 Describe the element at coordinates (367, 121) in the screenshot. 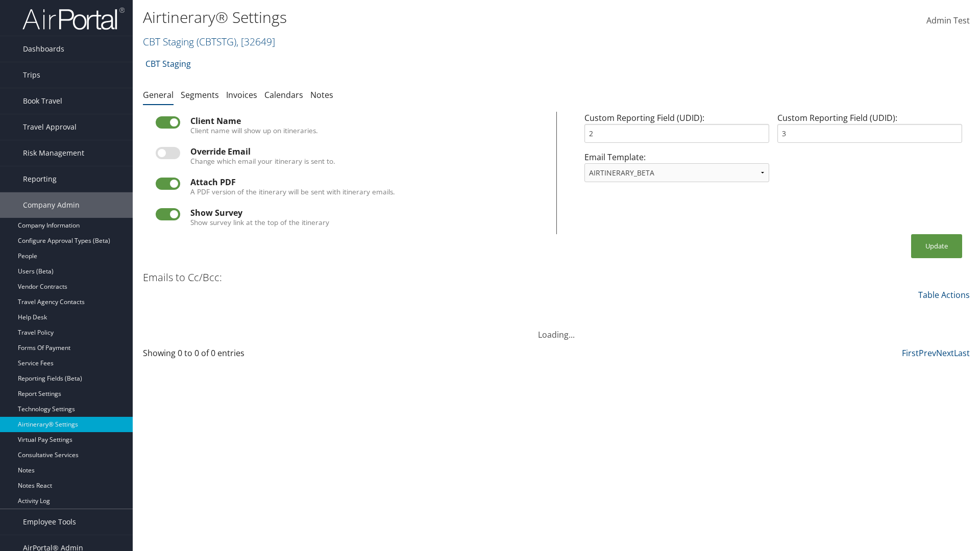

I see `div: Client Name` at that location.